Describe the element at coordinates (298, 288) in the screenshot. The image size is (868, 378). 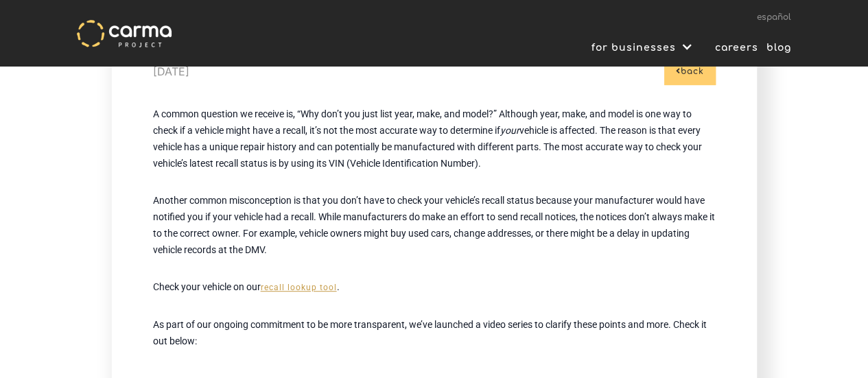
I see `a: recall lookup tool` at that location.